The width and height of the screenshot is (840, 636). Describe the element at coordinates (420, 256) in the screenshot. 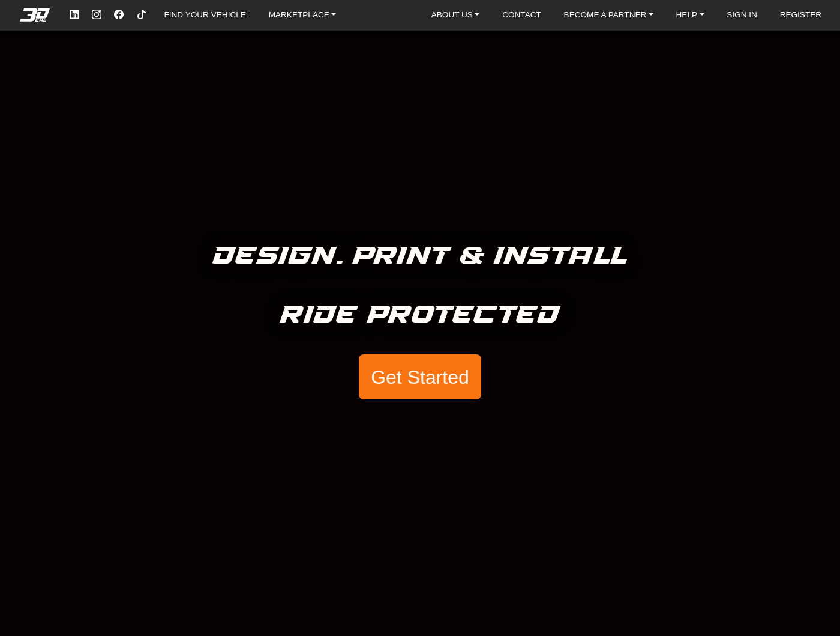

I see `h5: Design. Print & Install` at that location.